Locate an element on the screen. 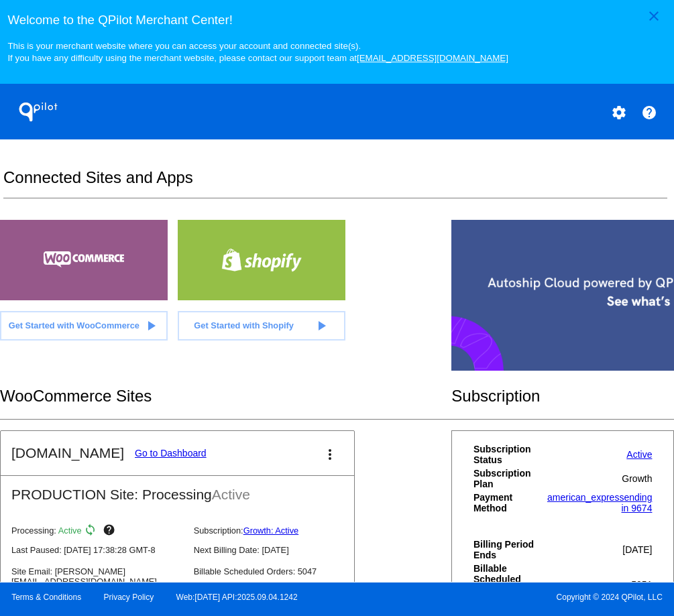 The width and height of the screenshot is (674, 616). a: Get Started with Shopify is located at coordinates (261, 326).